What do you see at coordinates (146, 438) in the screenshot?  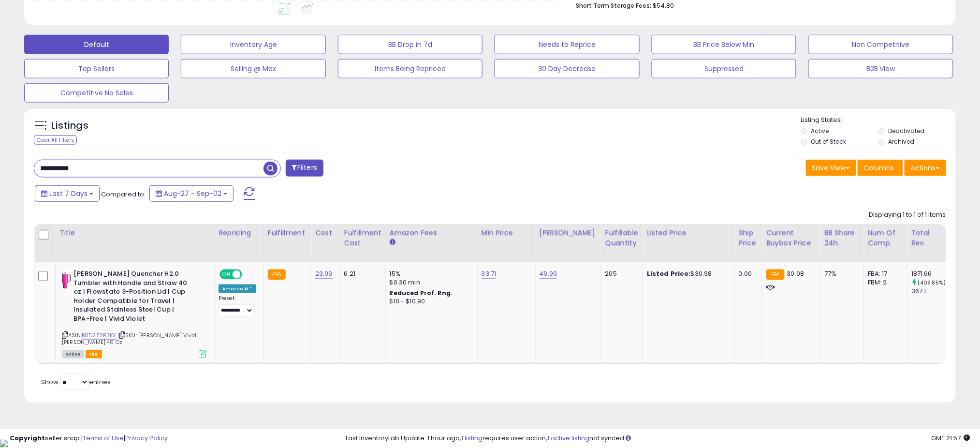 I see `a: Privacy Policy` at bounding box center [146, 438].